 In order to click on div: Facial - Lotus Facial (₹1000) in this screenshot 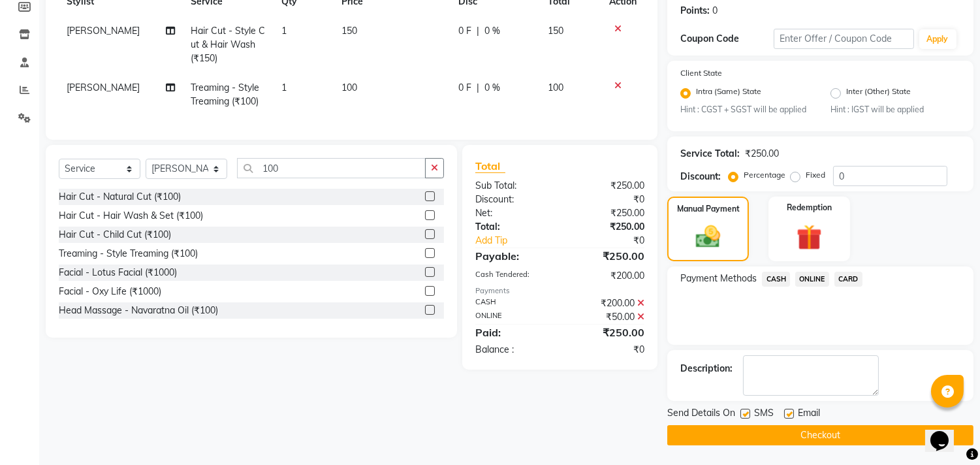, I will do `click(118, 273)`.